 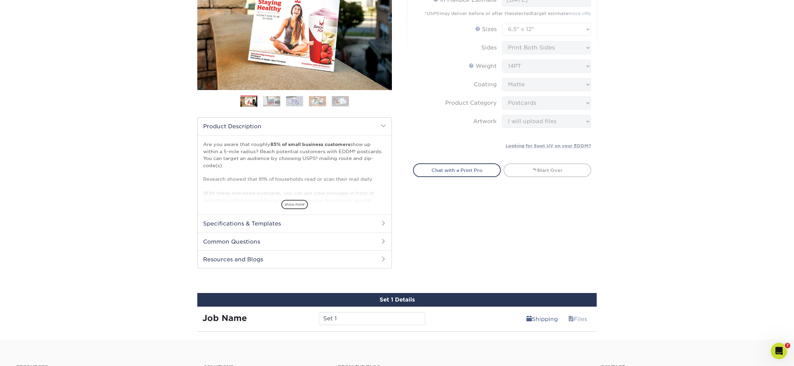 I want to click on input: Enter a job name, so click(x=372, y=319).